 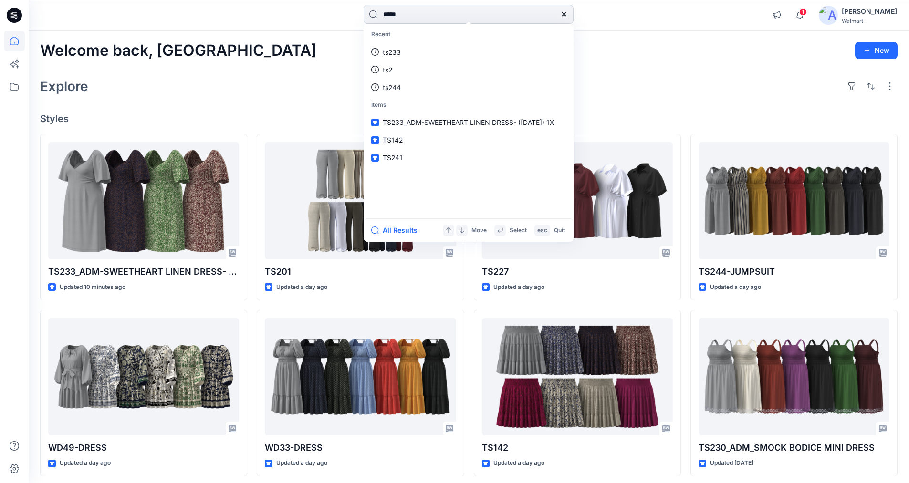 I want to click on p: TS244-JUMPSUIT, so click(x=794, y=272).